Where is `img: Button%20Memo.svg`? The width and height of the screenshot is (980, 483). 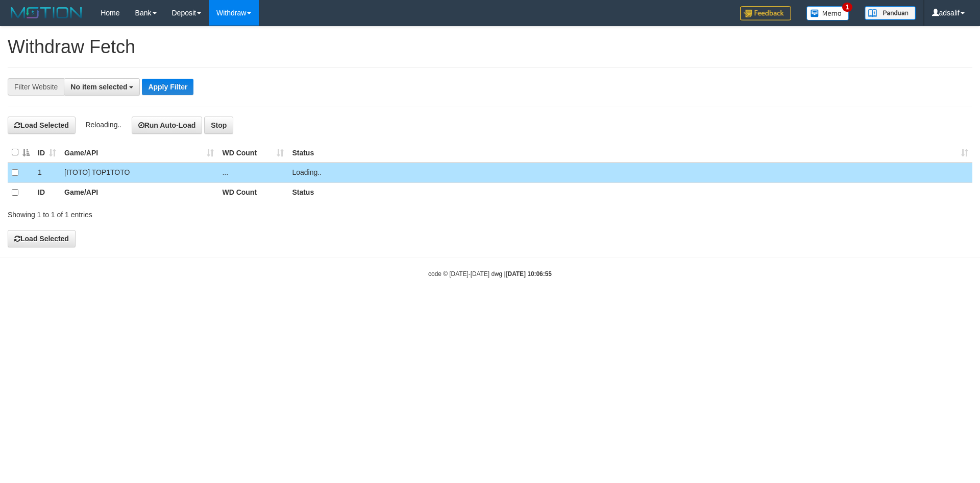 img: Button%20Memo.svg is located at coordinates (827, 14).